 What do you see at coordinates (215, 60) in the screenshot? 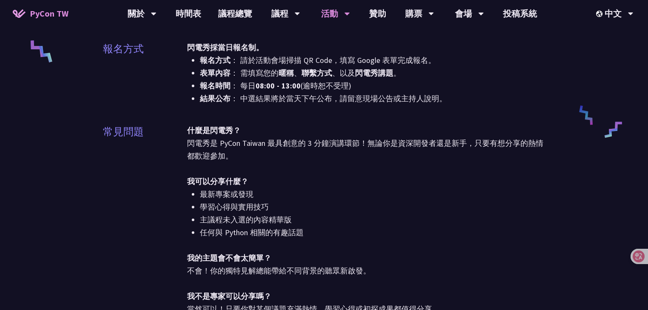
I see `strong: 報名方式` at bounding box center [215, 60].